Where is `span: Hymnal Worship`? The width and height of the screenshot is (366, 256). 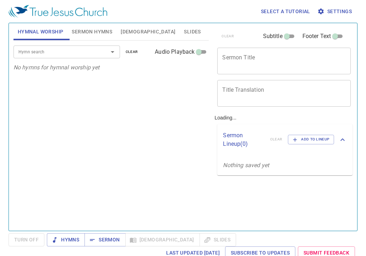
span: Hymnal Worship is located at coordinates (41, 32).